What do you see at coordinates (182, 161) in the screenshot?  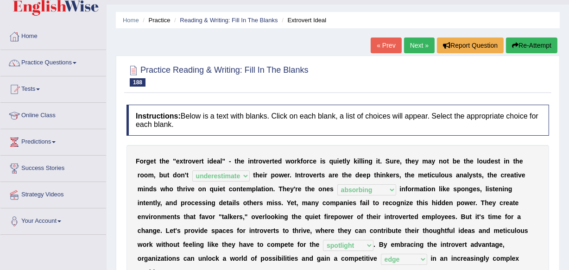 I see `b: x` at bounding box center [182, 161].